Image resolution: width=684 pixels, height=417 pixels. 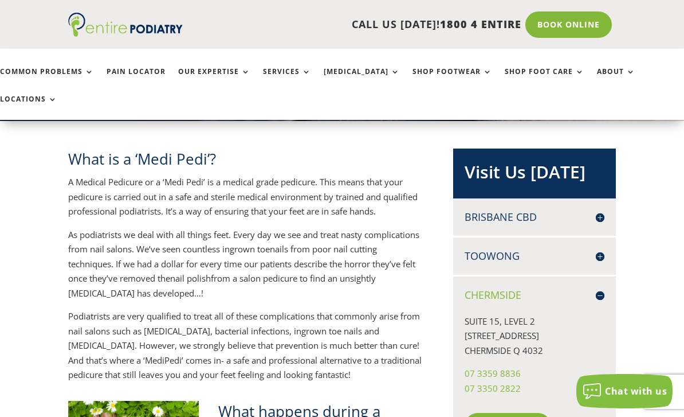 I want to click on img: logo (1), so click(x=126, y=25).